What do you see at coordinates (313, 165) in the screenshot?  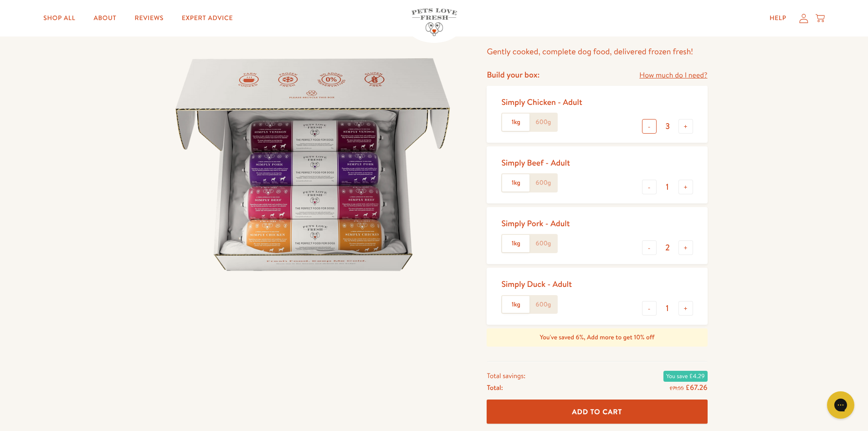 I see `img: Pets Love Fresh - Adult` at bounding box center [313, 165].